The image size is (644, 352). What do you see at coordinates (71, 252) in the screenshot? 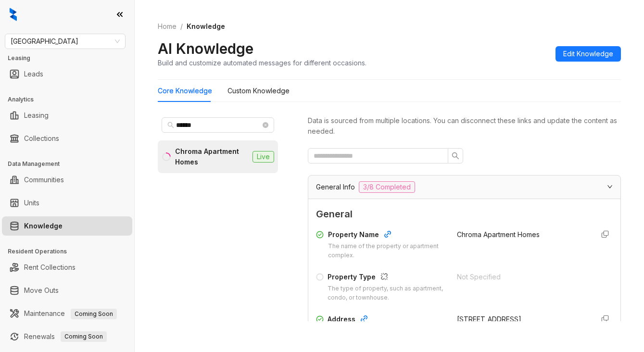
I see `h3: Resident Operations` at bounding box center [71, 252].